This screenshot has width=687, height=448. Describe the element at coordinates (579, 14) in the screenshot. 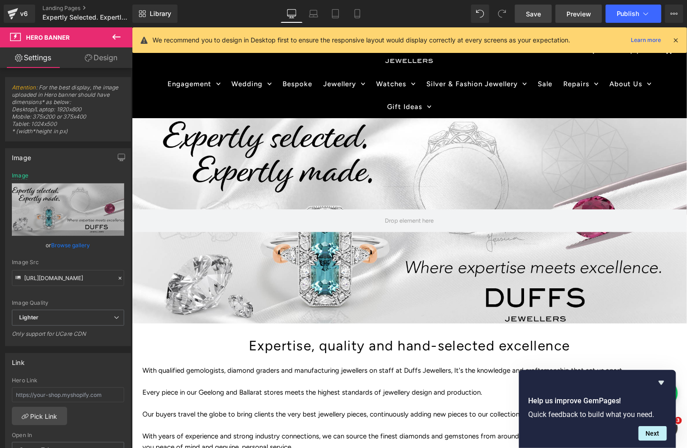

I see `span: Preview` at that location.